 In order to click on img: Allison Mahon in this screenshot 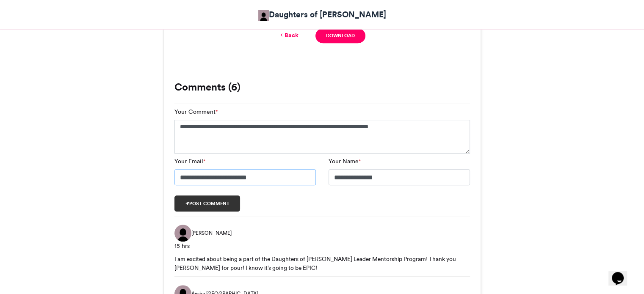, I will do `click(263, 15)`.